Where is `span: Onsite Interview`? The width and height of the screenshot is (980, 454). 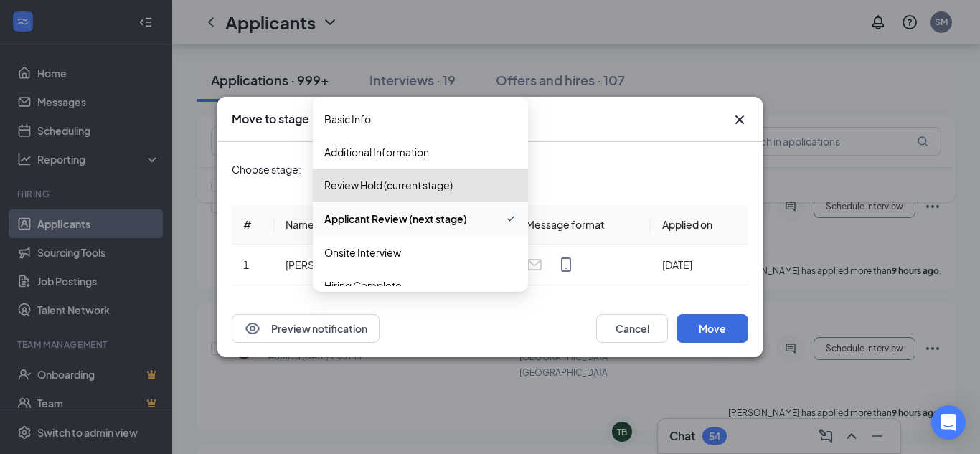
span: Onsite Interview is located at coordinates (362, 252).